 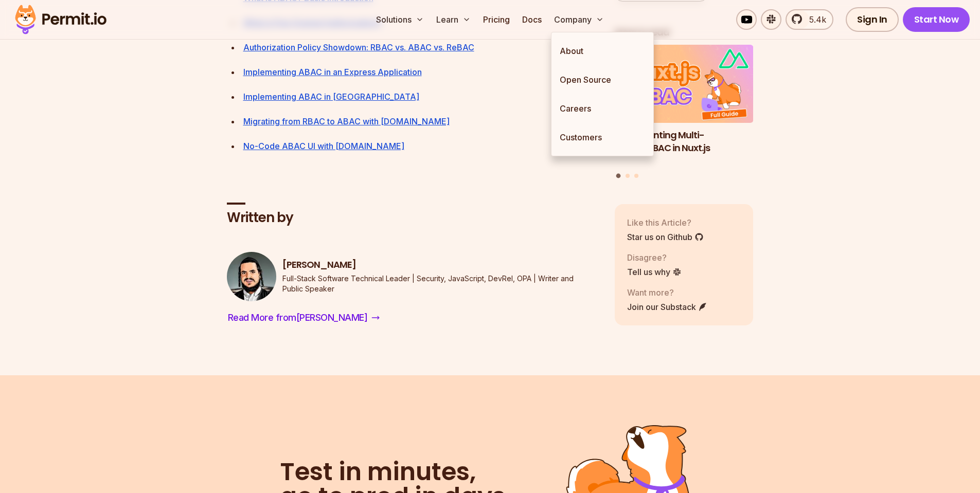 What do you see at coordinates (440, 284) in the screenshot?
I see `p: Full-Stack Software Technical Leader | Security, JavaScript, DevRel, OPA | Writer and Public Speaker` at bounding box center [440, 284].